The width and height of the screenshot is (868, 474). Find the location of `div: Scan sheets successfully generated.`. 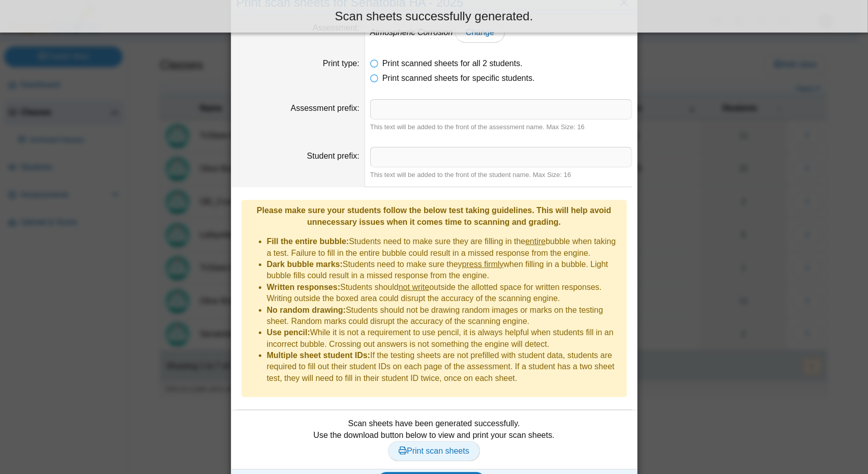

div: Scan sheets successfully generated. is located at coordinates (434, 16).